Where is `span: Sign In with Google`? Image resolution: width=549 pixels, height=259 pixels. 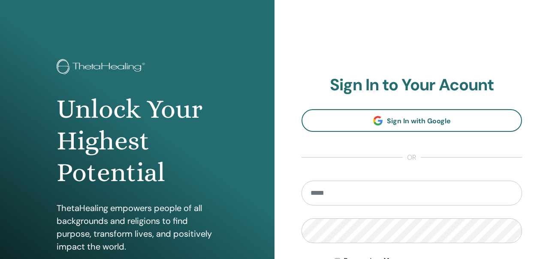
span: Sign In with Google is located at coordinates (418, 121).